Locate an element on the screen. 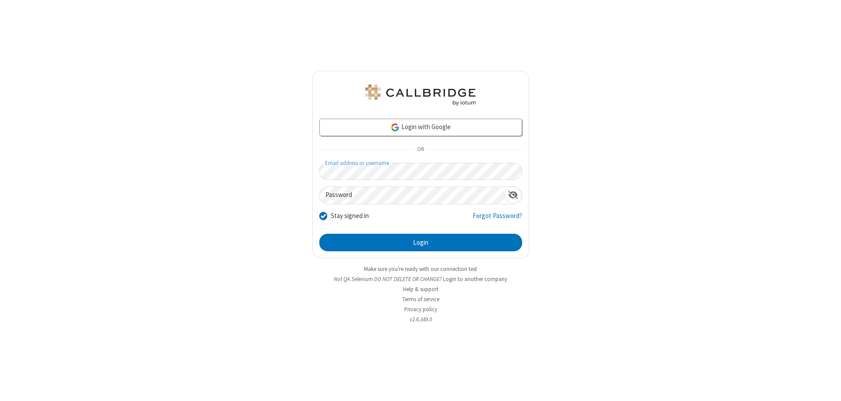 The height and width of the screenshot is (401, 841). div: Show password is located at coordinates (513, 195).